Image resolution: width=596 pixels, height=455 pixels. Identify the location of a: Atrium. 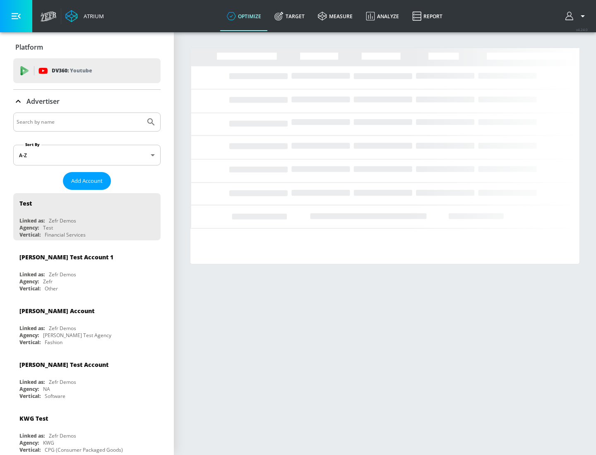
(84, 16).